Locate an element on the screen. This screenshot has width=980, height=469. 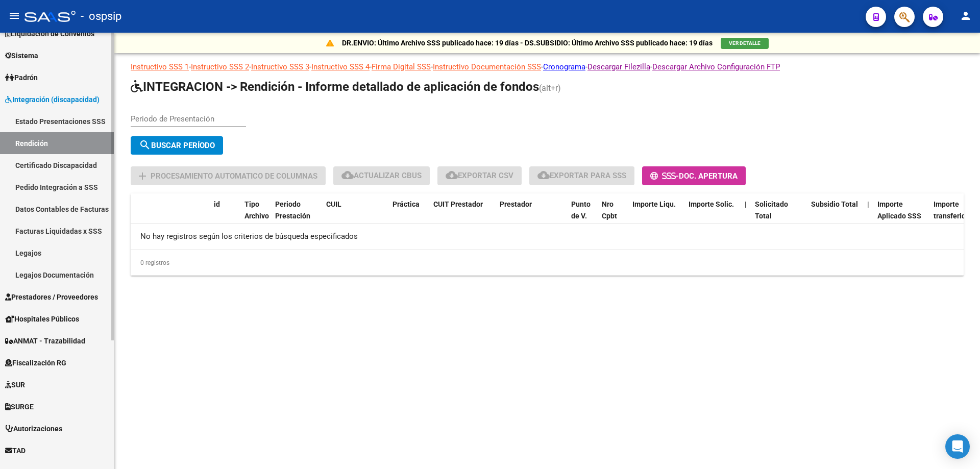
span: Liquidación de Convenios is located at coordinates (50, 34).